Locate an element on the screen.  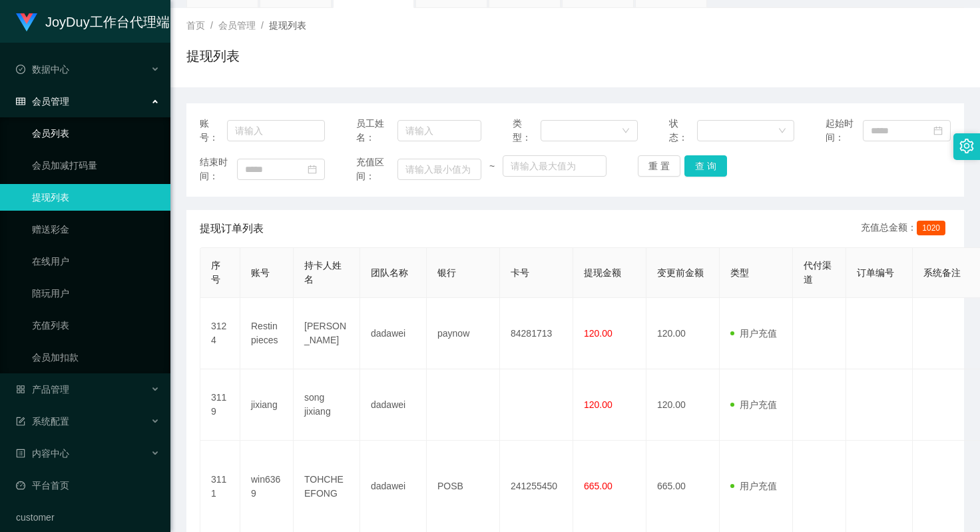
span: 提现金额 is located at coordinates (603, 273).